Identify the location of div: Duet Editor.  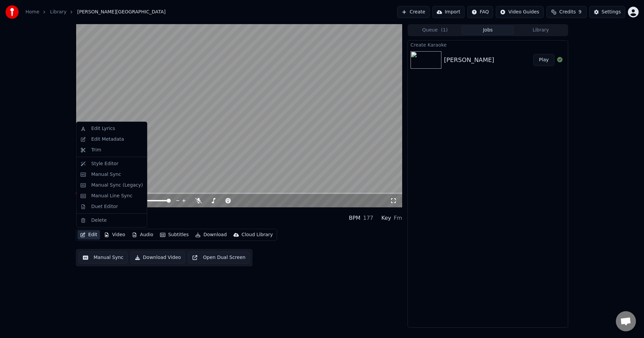
(105, 207).